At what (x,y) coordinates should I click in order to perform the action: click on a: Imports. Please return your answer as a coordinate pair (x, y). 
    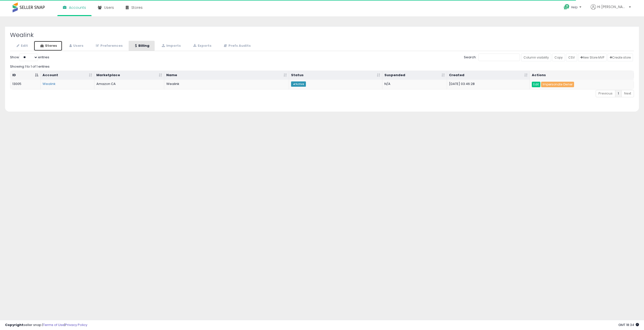
    Looking at the image, I should click on (171, 46).